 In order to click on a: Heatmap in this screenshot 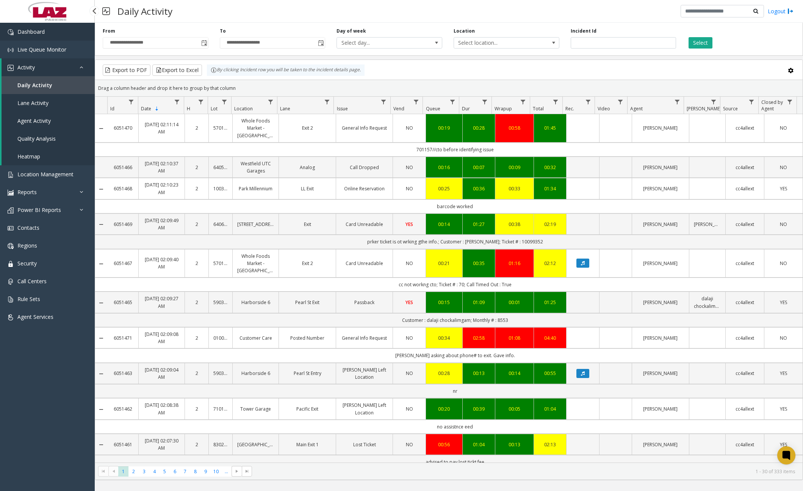, I will do `click(48, 156)`.